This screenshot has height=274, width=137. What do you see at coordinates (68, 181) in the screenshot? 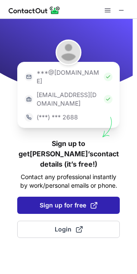
I see `p: Contact any professional instantly by work/personal emails or phone.` at bounding box center [68, 181].